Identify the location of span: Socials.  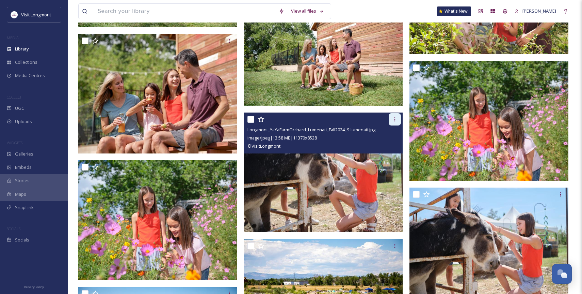
(22, 239).